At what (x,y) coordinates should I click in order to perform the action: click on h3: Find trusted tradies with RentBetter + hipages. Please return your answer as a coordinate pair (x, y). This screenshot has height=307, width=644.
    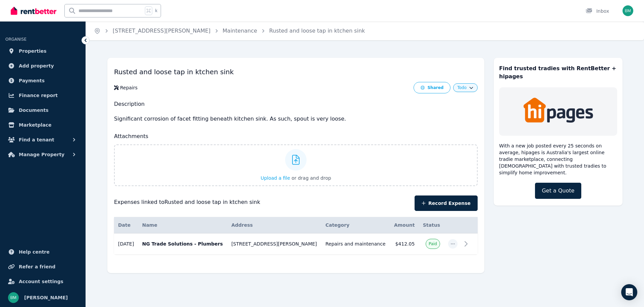
    Looking at the image, I should click on (559, 73).